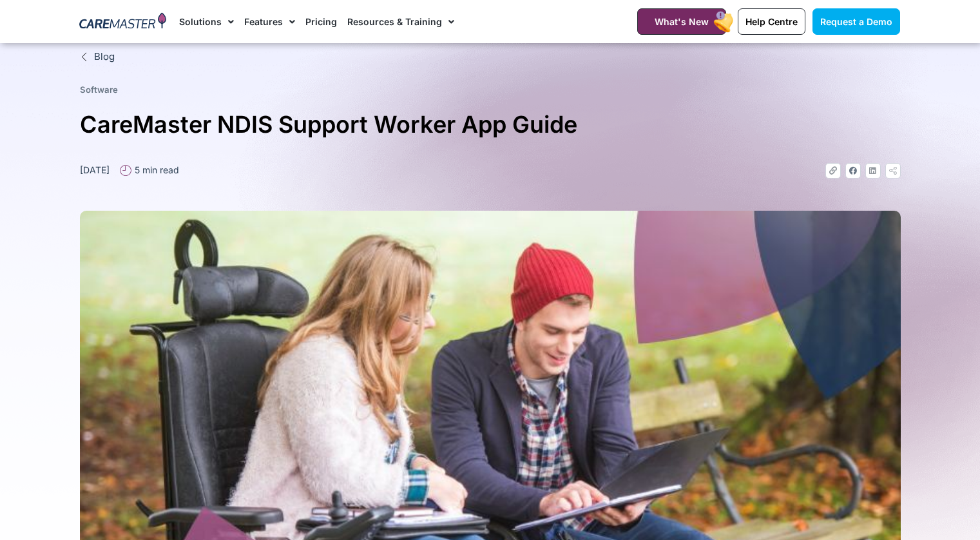 The height and width of the screenshot is (540, 980). I want to click on a: What's New, so click(682, 21).